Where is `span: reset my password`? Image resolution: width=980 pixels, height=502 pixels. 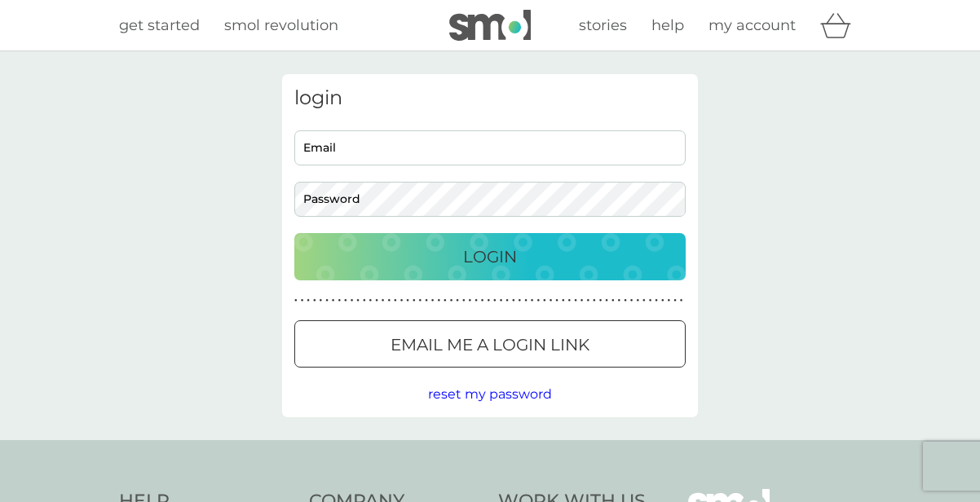
span: reset my password is located at coordinates (490, 394).